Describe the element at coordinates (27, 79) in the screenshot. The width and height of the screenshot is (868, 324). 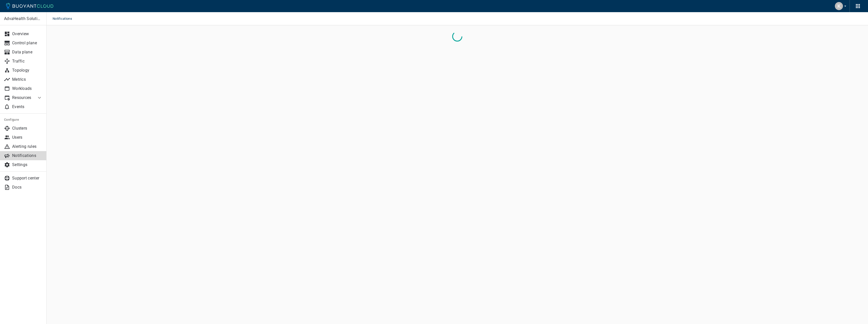
I see `p: Metrics` at that location.